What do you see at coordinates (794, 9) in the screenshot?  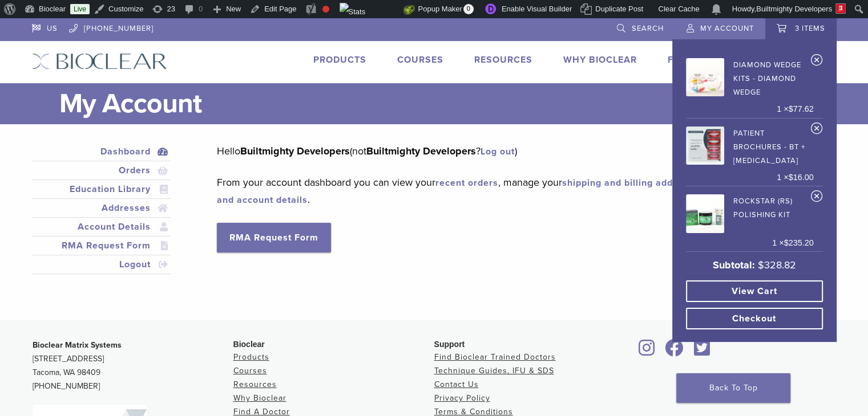 I see `span: Builtmighty Developers` at bounding box center [794, 9].